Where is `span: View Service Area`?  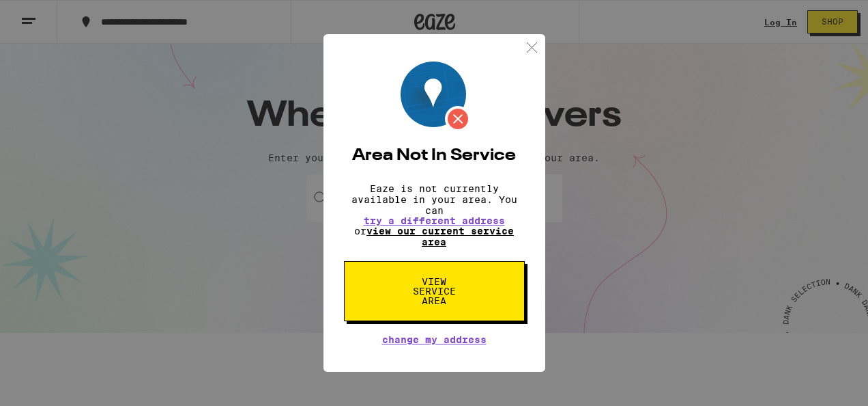 span: View Service Area is located at coordinates (434, 291).